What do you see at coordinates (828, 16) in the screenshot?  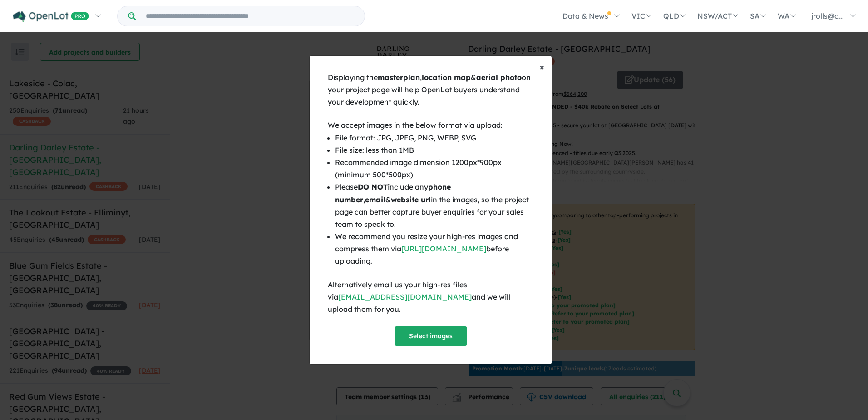 I see `span: jrolls@c...` at bounding box center [828, 16].